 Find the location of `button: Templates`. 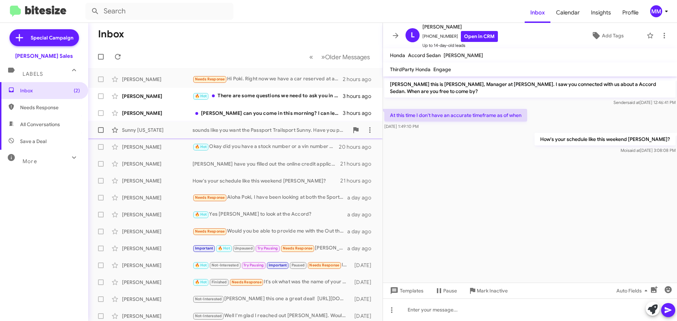

button: Templates is located at coordinates (406, 291).